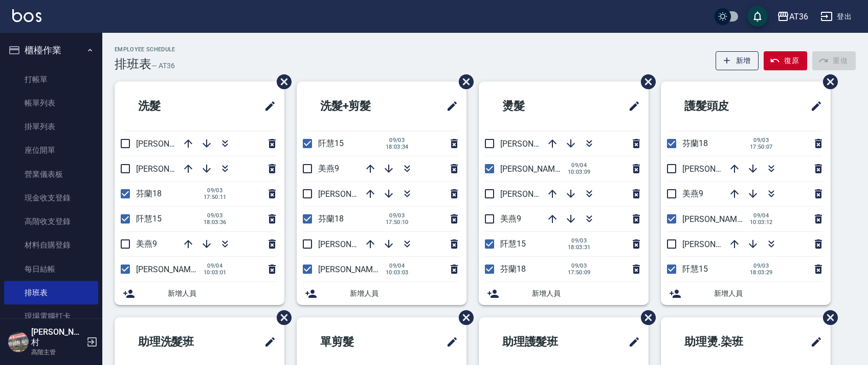 This screenshot has width=868, height=365. I want to click on a: 打帳單, so click(51, 79).